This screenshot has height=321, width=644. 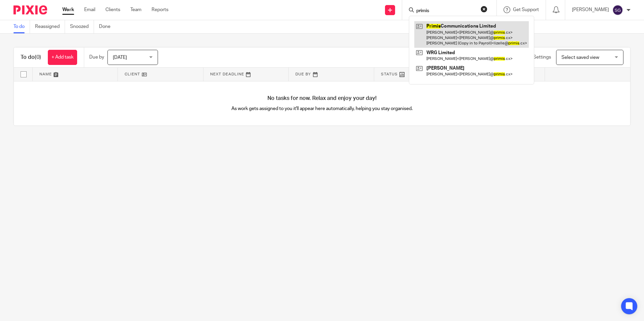 What do you see at coordinates (38, 58) in the screenshot?
I see `span: (0)` at bounding box center [38, 58].